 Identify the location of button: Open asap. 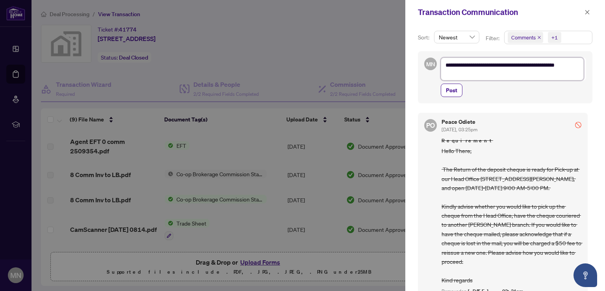
(585, 275).